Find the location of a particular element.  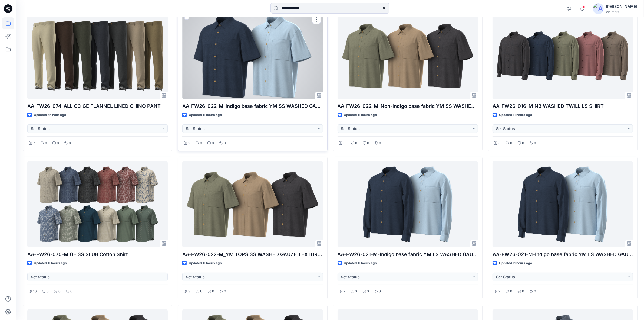

p: Updated an hour ago is located at coordinates (49, 115).